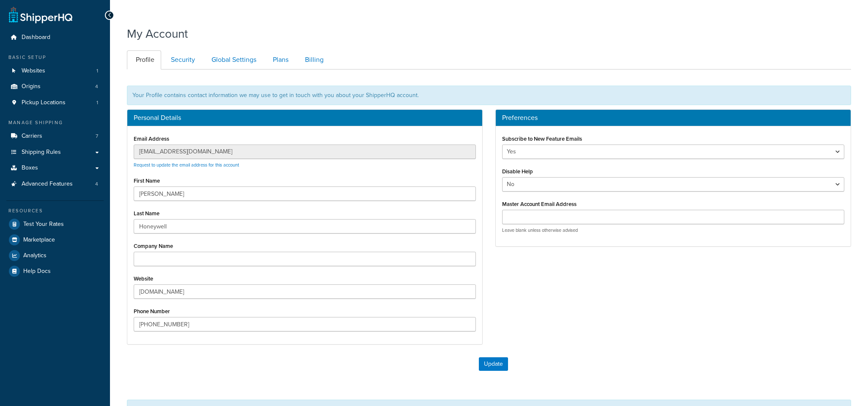  Describe the element at coordinates (55, 239) in the screenshot. I see `li: Marketplace` at that location.